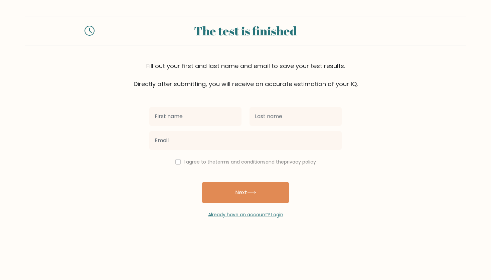 The width and height of the screenshot is (491, 280). I want to click on a: privacy policy, so click(300, 162).